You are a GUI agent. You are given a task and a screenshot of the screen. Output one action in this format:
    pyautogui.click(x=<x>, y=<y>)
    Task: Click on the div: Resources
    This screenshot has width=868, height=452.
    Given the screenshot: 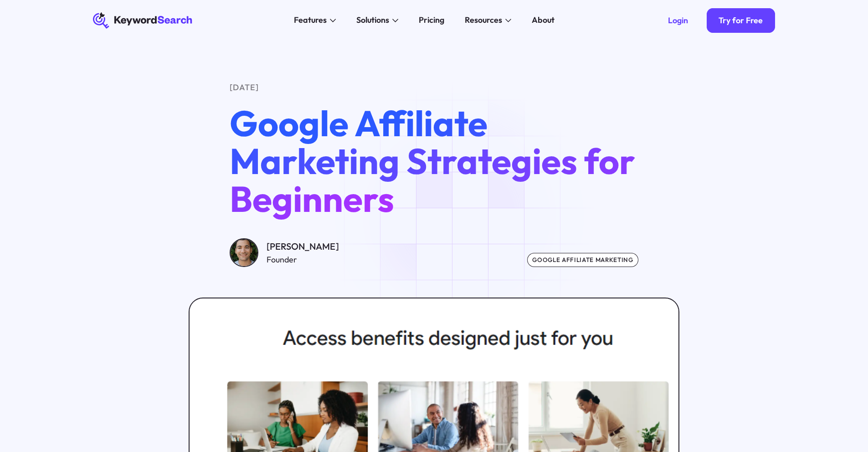 What is the action you would take?
    pyautogui.click(x=483, y=20)
    